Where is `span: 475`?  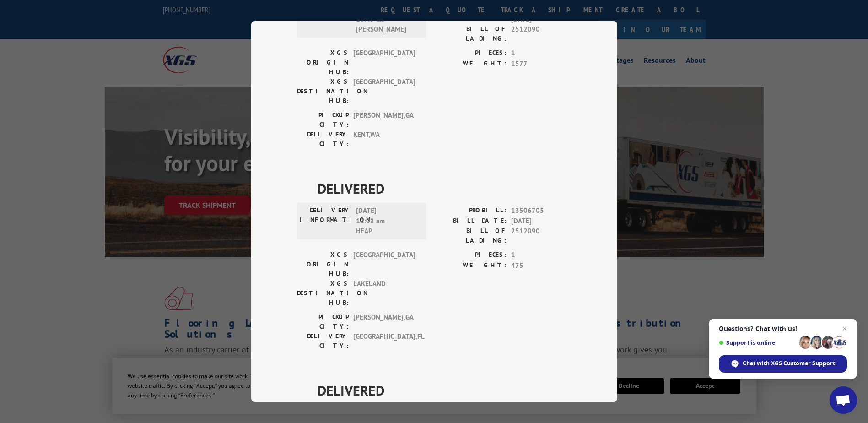
span: 475 is located at coordinates (541, 266).